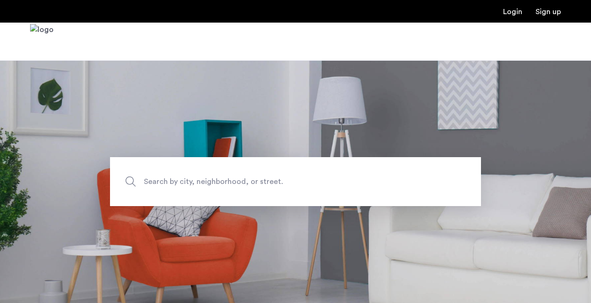  What do you see at coordinates (42, 41) in the screenshot?
I see `a: Cazamio Logo` at bounding box center [42, 41].